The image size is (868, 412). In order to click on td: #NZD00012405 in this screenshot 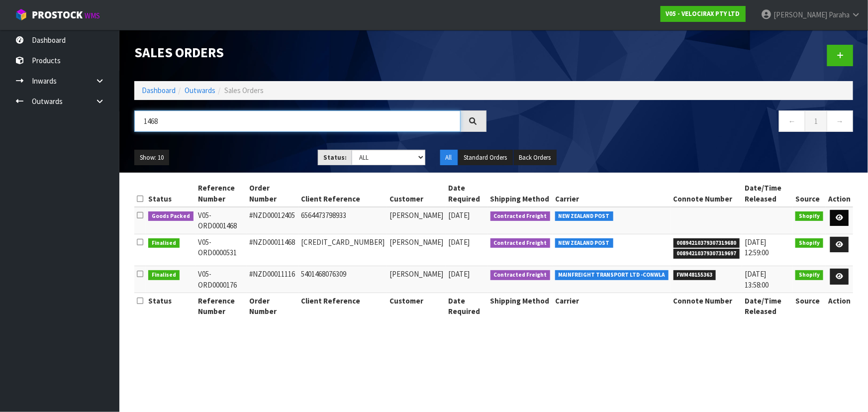, I will do `click(272, 220)`.